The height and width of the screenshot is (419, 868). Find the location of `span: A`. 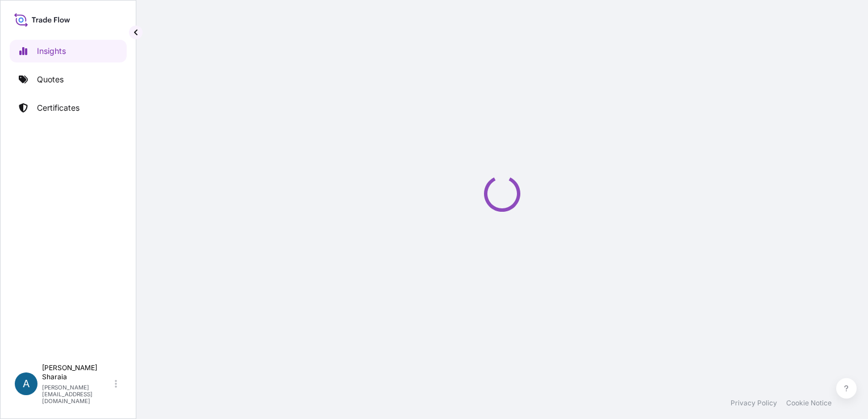

span: A is located at coordinates (26, 384).